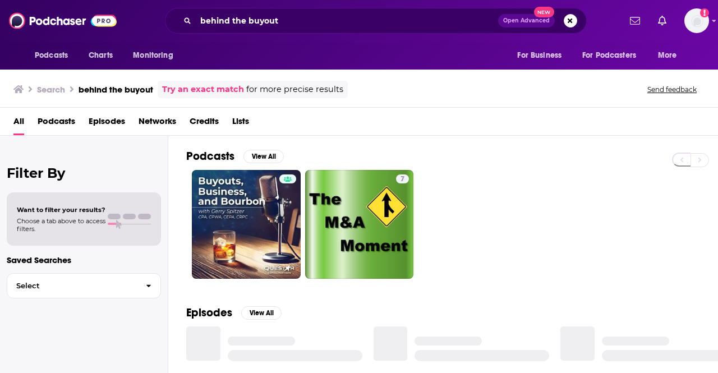  I want to click on span: Monitoring, so click(153, 56).